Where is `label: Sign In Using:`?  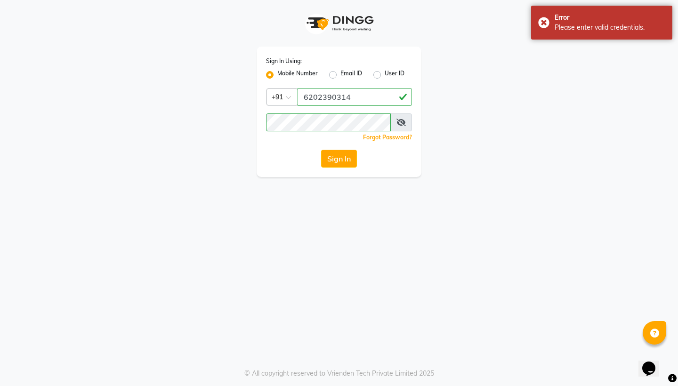 label: Sign In Using: is located at coordinates (284, 61).